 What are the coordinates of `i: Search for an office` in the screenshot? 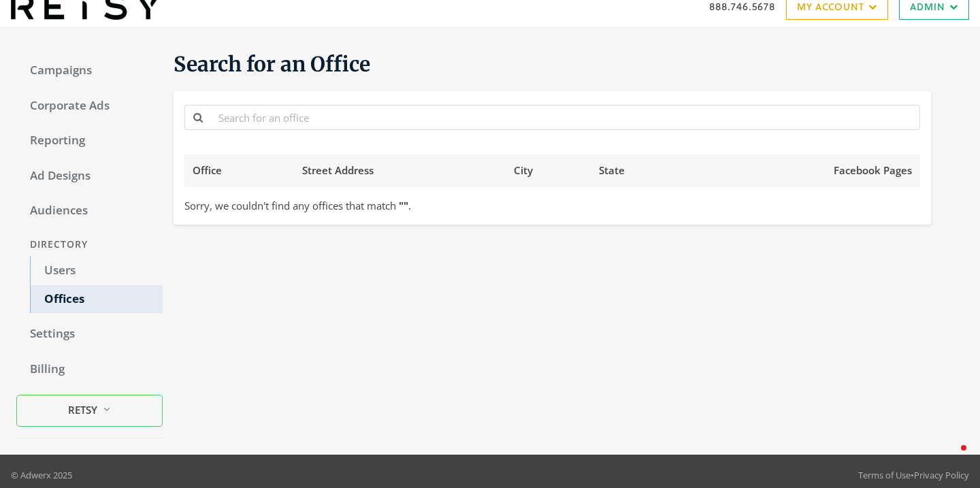 It's located at (198, 118).